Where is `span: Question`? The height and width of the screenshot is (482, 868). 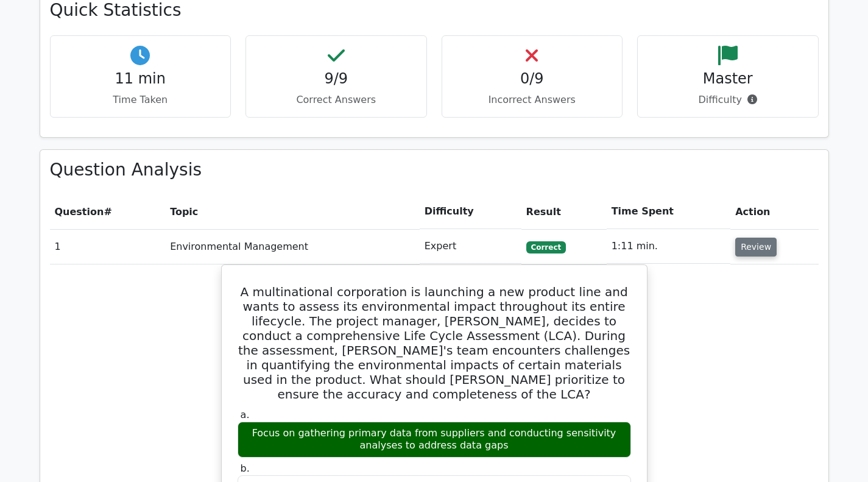 span: Question is located at coordinates (79, 211).